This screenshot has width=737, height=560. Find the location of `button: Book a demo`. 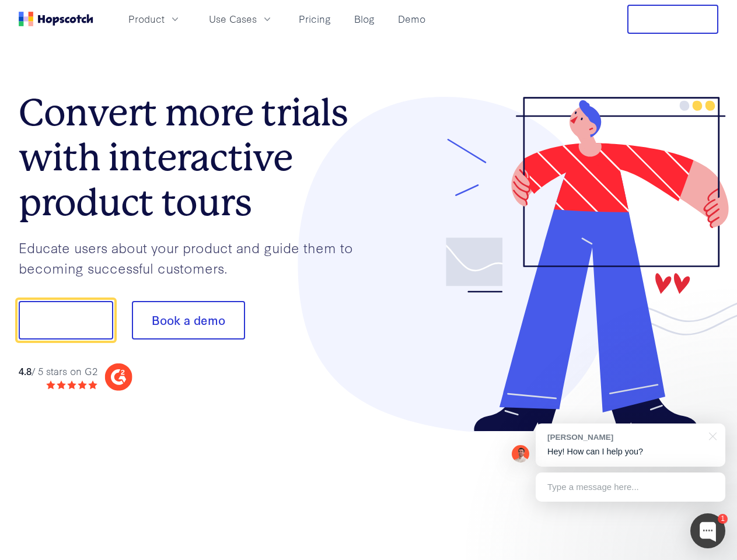

button: Book a demo is located at coordinates (188, 320).